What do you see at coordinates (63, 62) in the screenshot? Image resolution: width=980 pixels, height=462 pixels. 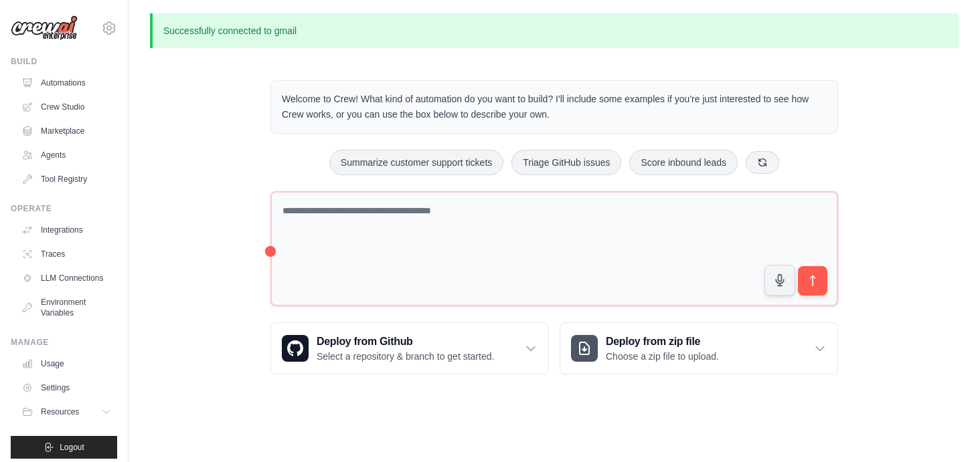 I see `div: Build` at bounding box center [63, 62].